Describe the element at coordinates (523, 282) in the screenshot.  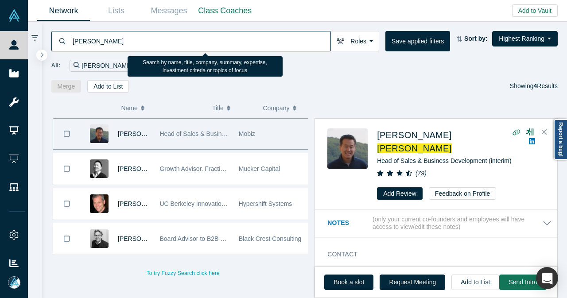
I see `button: Send Intro` at that location.